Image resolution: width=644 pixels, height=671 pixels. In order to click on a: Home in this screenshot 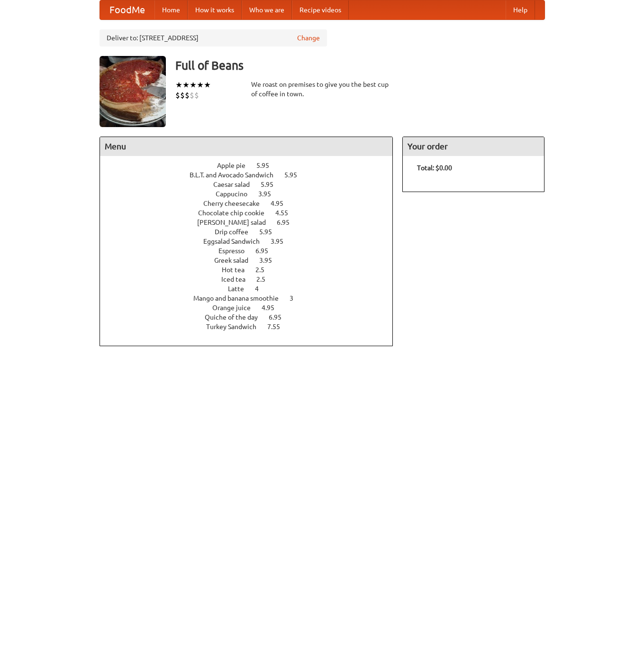, I will do `click(171, 10)`.